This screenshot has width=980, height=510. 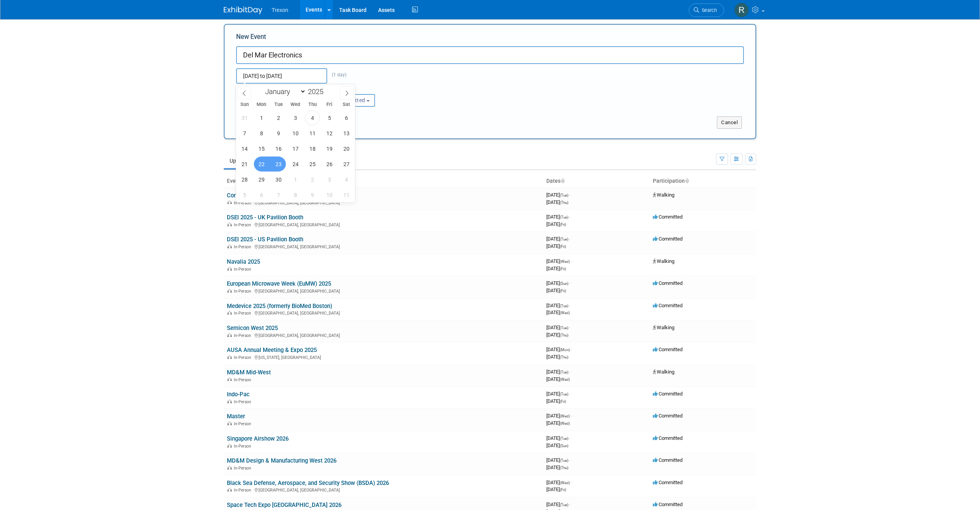 I want to click on span: Walking, so click(x=664, y=327).